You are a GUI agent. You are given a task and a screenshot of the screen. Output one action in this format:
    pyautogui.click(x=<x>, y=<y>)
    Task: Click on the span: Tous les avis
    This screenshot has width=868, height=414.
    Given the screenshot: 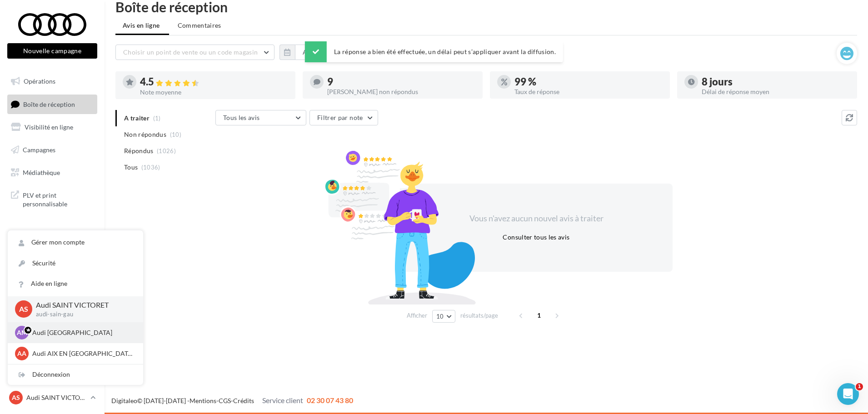 What is the action you would take?
    pyautogui.click(x=241, y=117)
    